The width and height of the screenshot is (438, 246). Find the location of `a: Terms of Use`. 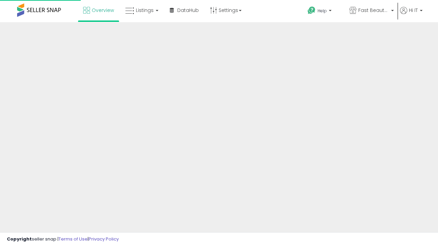

a: Terms of Use is located at coordinates (73, 239).